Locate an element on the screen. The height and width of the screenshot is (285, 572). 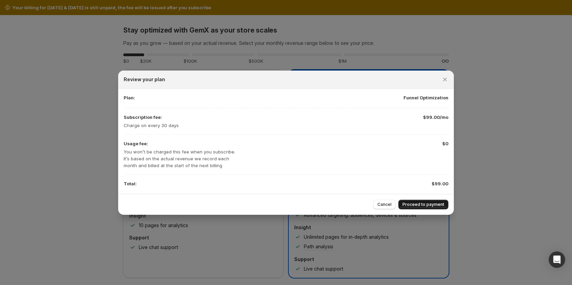
p: Usage fee: is located at coordinates (180, 144).